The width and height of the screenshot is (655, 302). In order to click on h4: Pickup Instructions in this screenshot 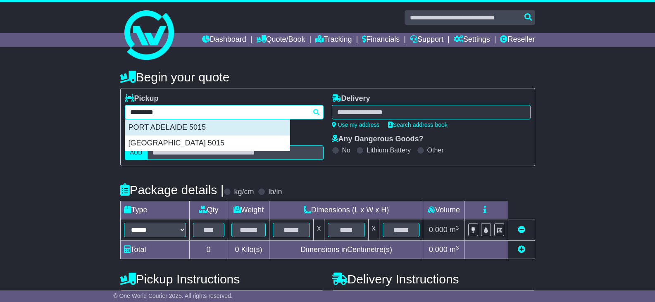, I will do `click(222, 279)`.